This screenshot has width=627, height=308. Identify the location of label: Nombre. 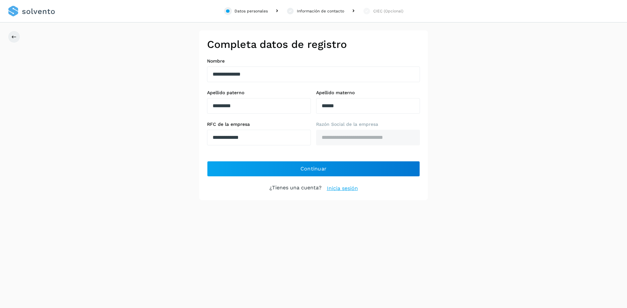
(313, 61).